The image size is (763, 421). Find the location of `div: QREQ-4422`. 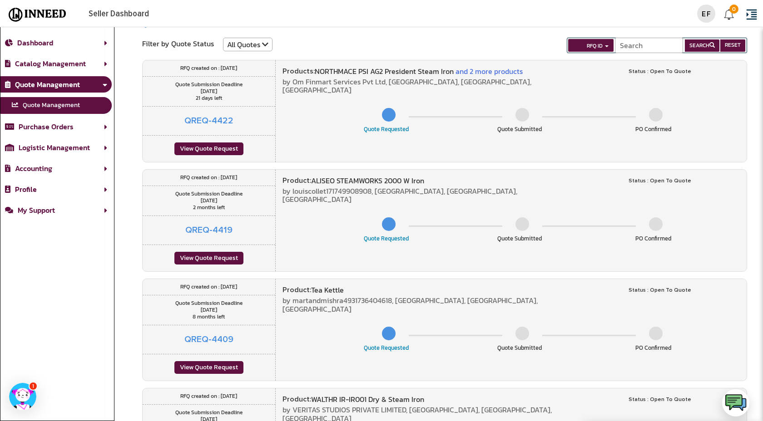

div: QREQ-4422 is located at coordinates (209, 121).